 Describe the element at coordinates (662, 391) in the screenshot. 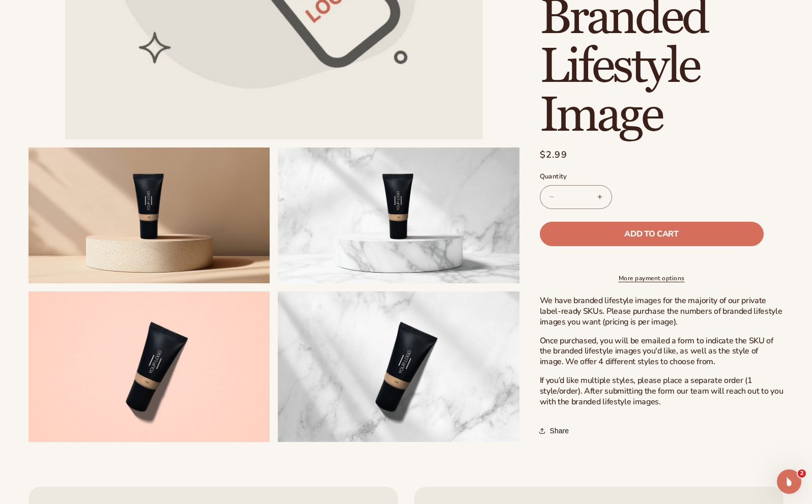

I see `p: If you’d like multiple styles, please place a separate order (1 style/order). After submitting th...` at that location.